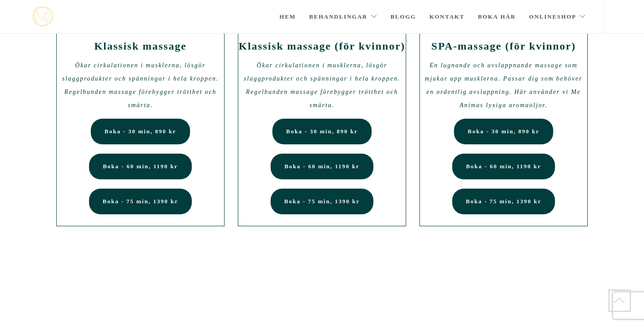  I want to click on span: Klassisk massage, so click(141, 46).